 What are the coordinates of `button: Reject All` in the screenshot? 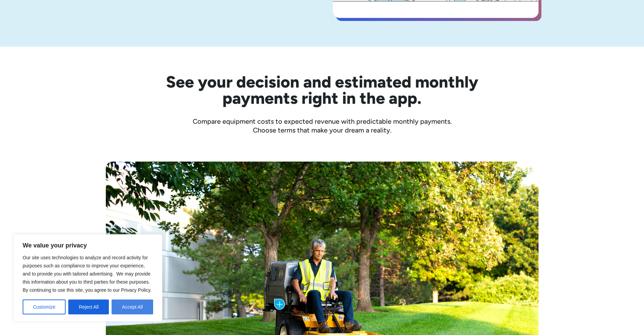 It's located at (88, 307).